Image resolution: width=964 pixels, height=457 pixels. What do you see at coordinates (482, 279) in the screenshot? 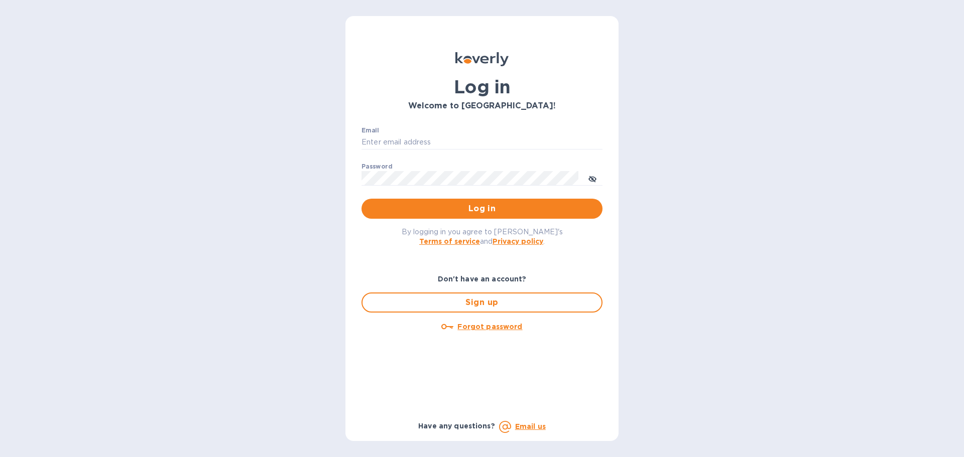
I see `b: Don't have an account?` at bounding box center [482, 279].